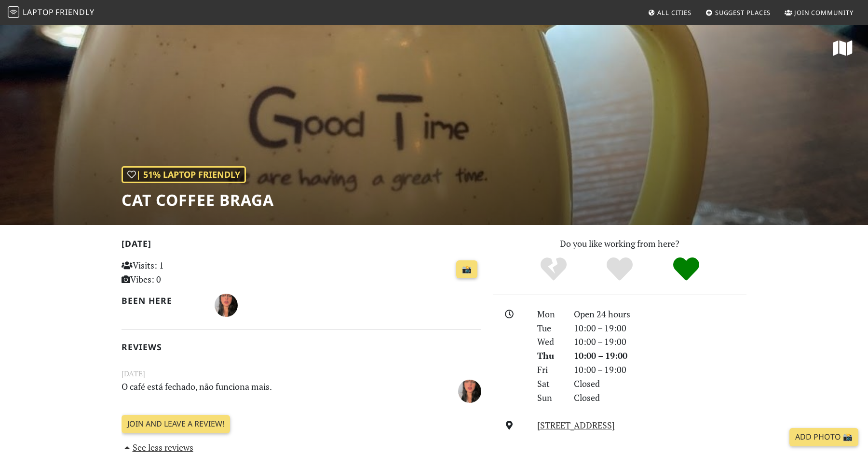 The width and height of the screenshot is (868, 456). What do you see at coordinates (51, 12) in the screenshot?
I see `a: LaptopFriendly LaptopFriendly` at bounding box center [51, 12].